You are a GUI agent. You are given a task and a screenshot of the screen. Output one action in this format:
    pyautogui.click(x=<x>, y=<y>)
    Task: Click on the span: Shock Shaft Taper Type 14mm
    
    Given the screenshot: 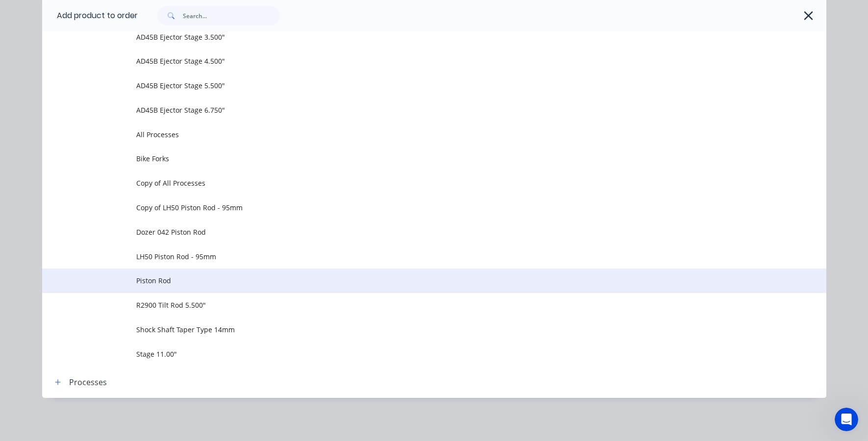 What is the action you would take?
    pyautogui.click(x=412, y=329)
    